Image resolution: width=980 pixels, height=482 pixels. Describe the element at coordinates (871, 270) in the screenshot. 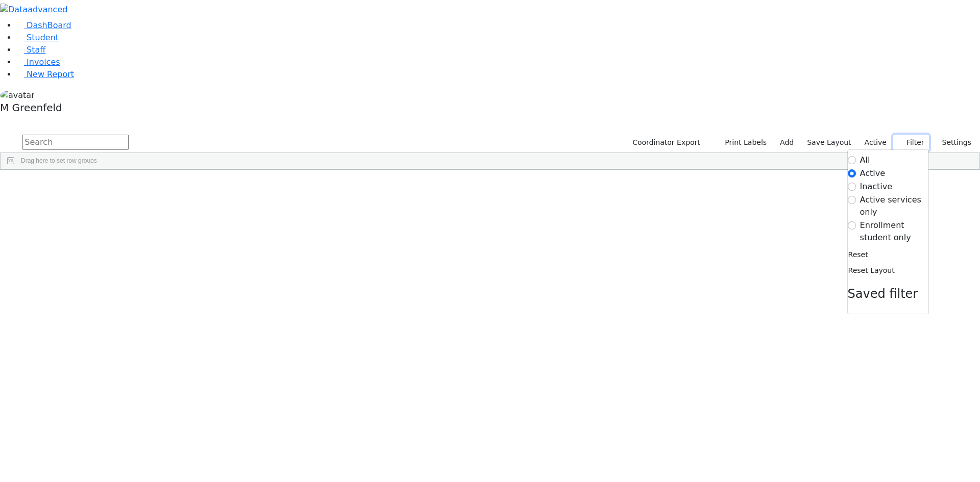

I see `button: Reset Layout` at that location.